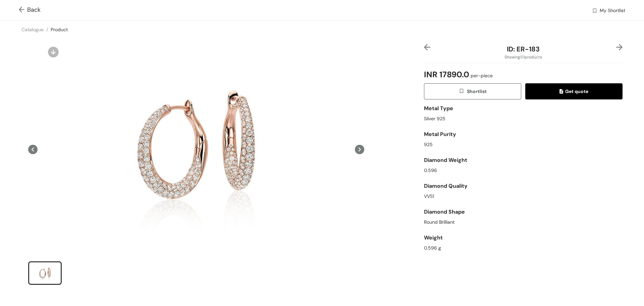  Describe the element at coordinates (30, 10) in the screenshot. I see `span: Back` at that location.